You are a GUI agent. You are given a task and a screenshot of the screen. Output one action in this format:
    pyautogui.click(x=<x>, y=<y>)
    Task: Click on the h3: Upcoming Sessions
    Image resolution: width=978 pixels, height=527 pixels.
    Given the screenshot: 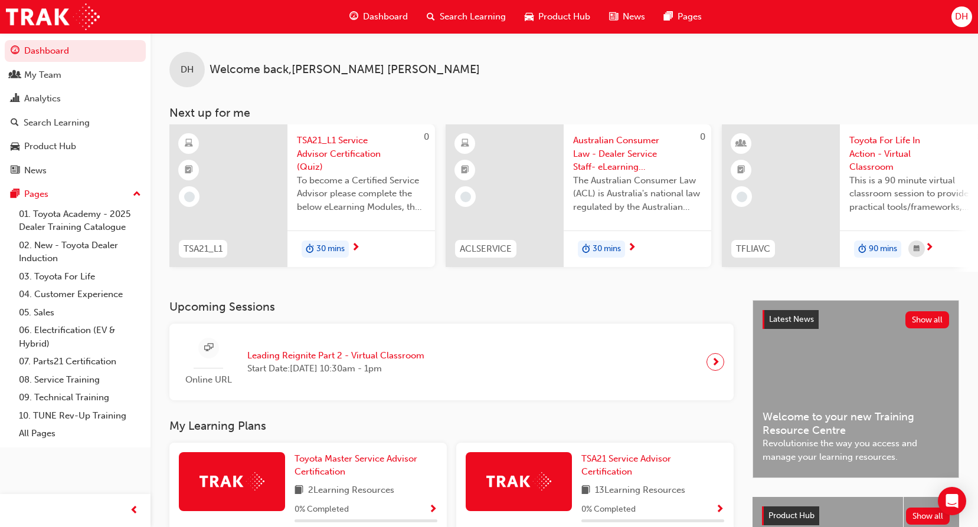 What is the action you would take?
    pyautogui.click(x=451, y=307)
    